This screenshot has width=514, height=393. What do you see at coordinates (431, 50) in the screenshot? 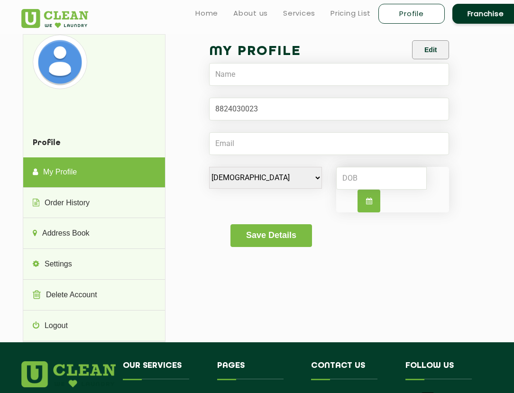
I see `button: Edit` at bounding box center [431, 50].